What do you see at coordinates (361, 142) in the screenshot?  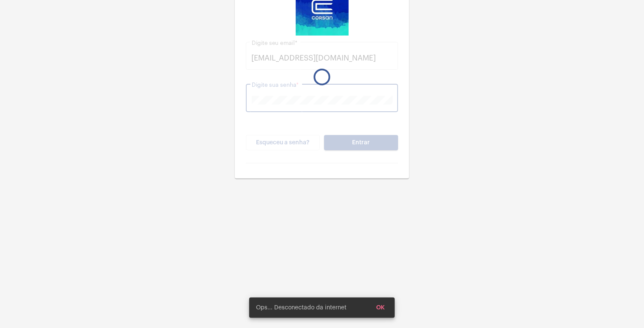 I see `span: Entrar` at bounding box center [361, 142].